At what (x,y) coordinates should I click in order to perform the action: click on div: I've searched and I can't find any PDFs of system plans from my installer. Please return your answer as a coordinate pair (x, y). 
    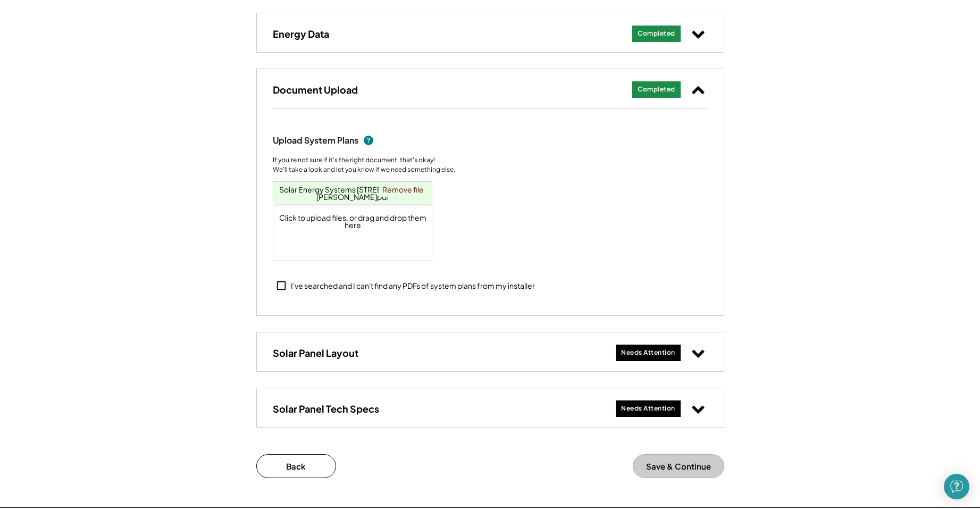
    Looking at the image, I should click on (412, 286).